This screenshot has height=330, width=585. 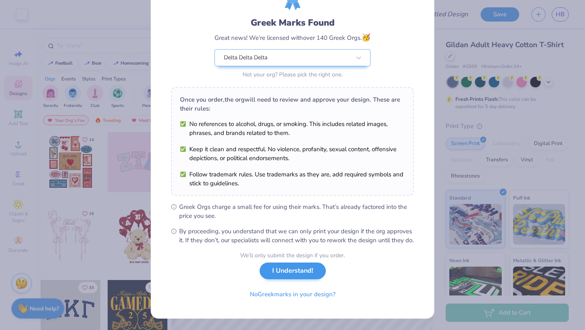 I want to click on div: Once you order, the org will need to review and approve your design. These are their rules:, so click(x=293, y=104).